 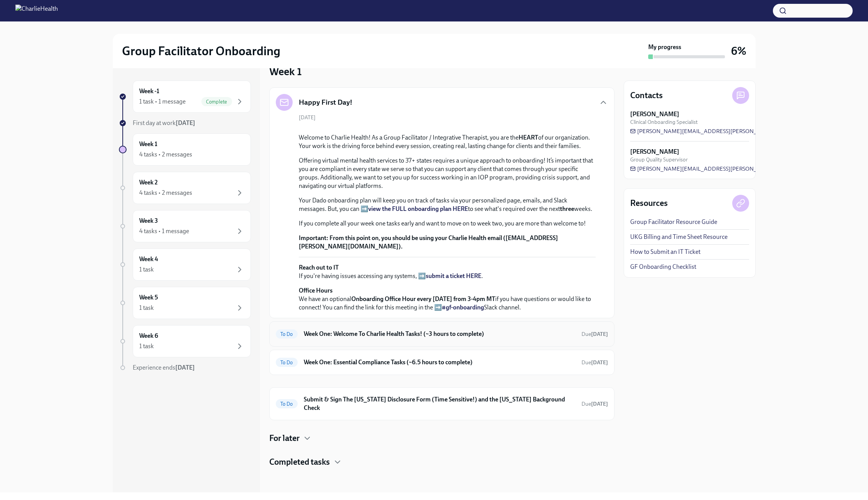 I want to click on span: September 11th, 2025 09:00, so click(x=594, y=404).